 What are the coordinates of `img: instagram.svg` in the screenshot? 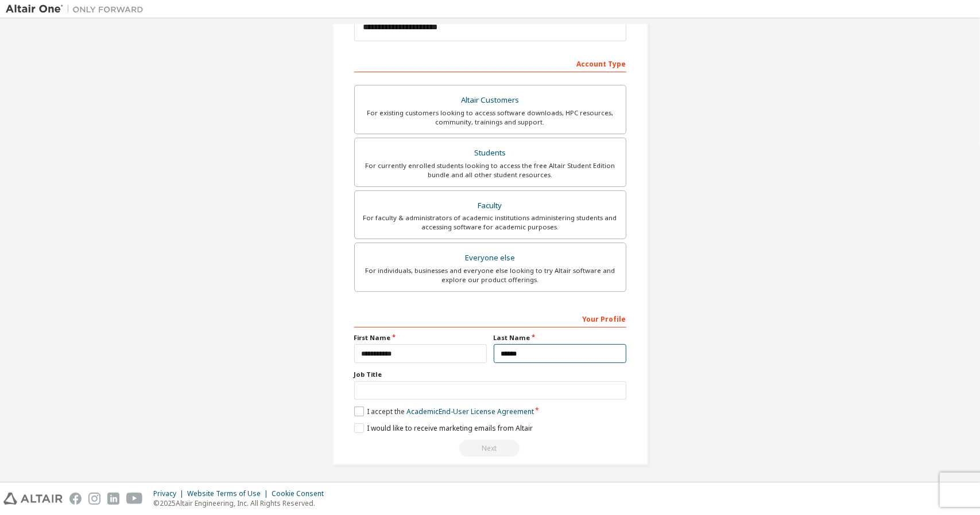 It's located at (94, 498).